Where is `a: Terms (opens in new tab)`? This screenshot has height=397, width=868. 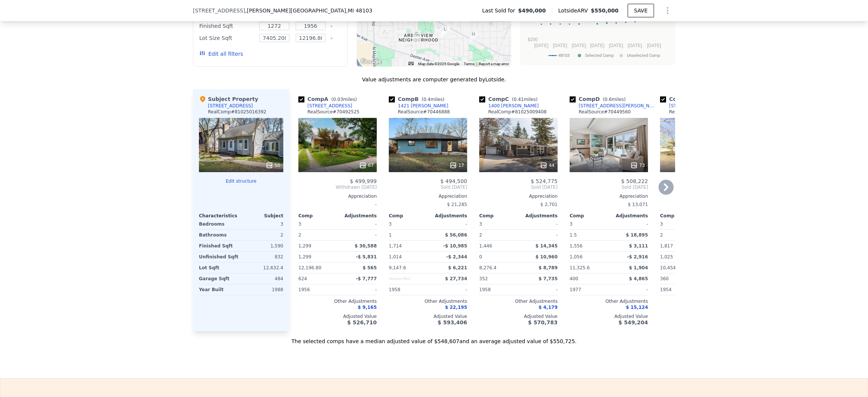 a: Terms (opens in new tab) is located at coordinates (469, 64).